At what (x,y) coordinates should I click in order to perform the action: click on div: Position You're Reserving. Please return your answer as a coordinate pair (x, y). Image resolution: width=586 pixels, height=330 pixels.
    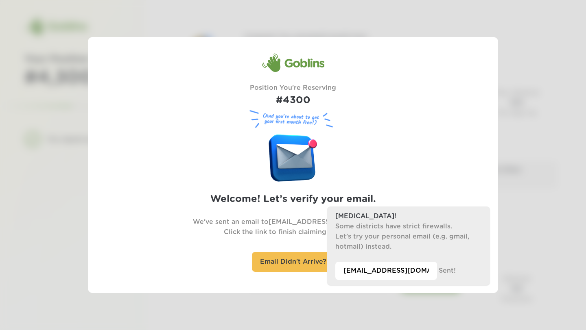
    Looking at the image, I should click on (293, 96).